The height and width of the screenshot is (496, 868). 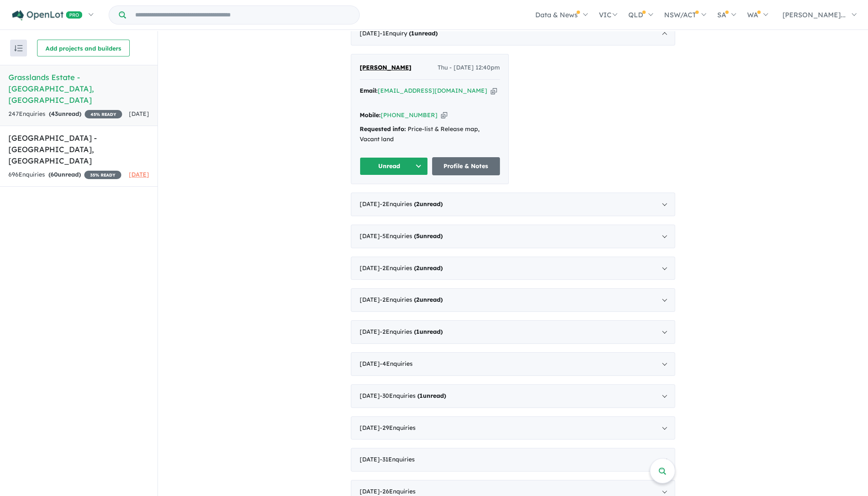 What do you see at coordinates (19, 48) in the screenshot?
I see `img: sort.svg` at bounding box center [19, 48].